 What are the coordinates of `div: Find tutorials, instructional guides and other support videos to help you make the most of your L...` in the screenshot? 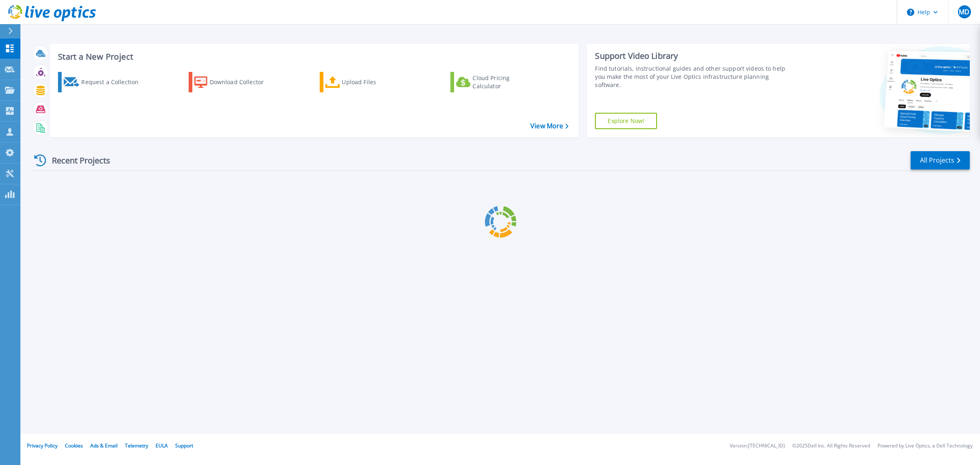 It's located at (694, 77).